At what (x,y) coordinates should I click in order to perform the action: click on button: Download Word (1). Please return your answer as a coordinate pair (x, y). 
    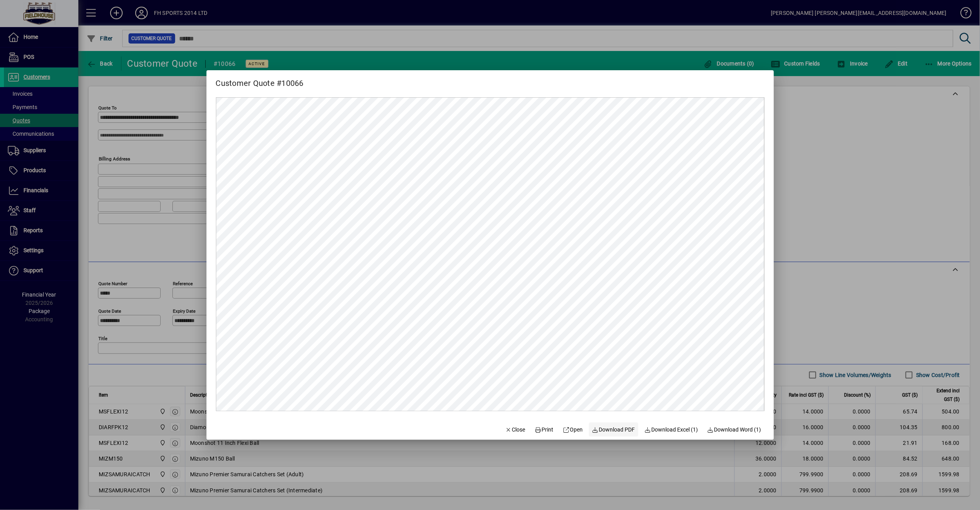
    Looking at the image, I should click on (734, 429).